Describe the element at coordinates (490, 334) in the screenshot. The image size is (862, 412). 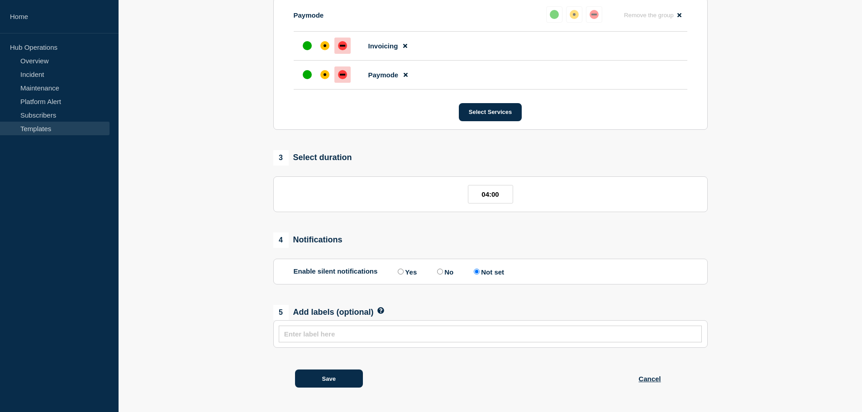
I see `input: Enter label here` at that location.